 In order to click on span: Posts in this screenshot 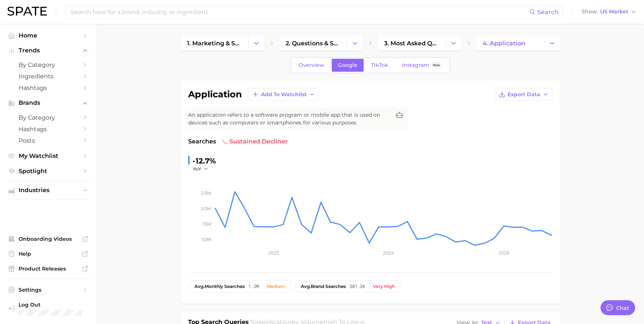, I will do `click(49, 140)`.